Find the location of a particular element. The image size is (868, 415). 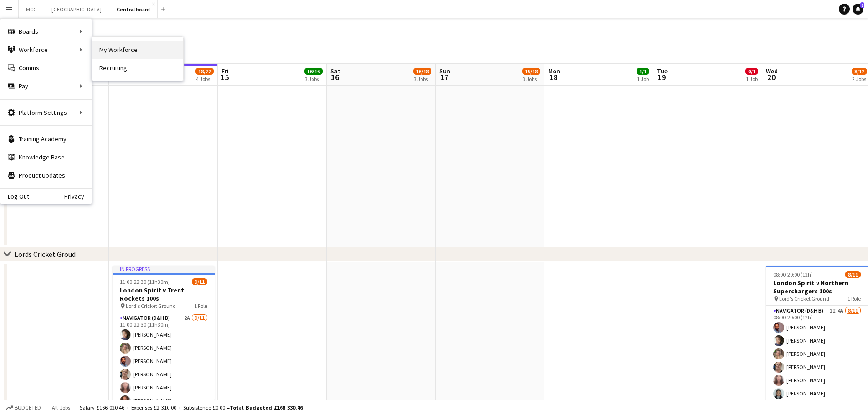

a: Knowledge Base is located at coordinates (46, 157).